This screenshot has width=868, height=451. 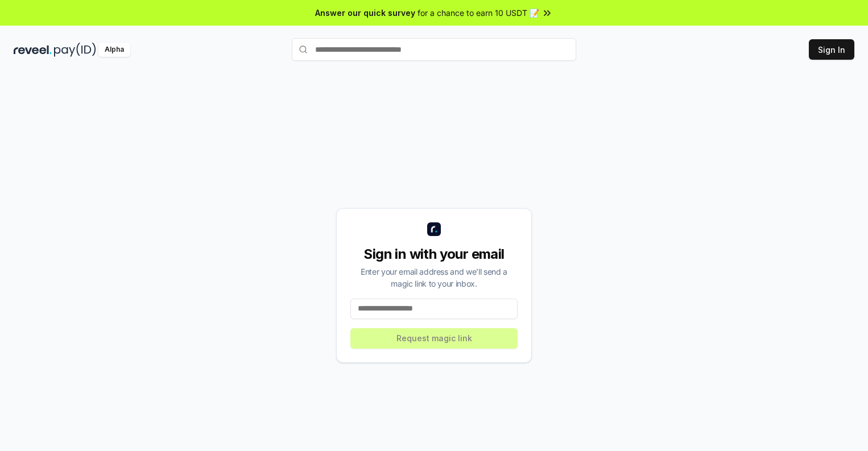 What do you see at coordinates (434, 278) in the screenshot?
I see `div: Enter your email address and we’ll send a magic link to your inbox.` at bounding box center [434, 278].